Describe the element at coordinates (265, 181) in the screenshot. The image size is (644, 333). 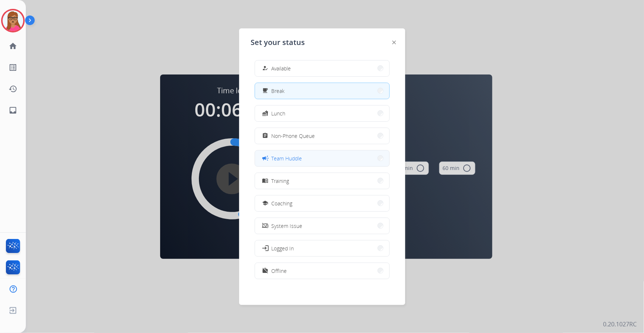
I see `mat-icon: menu_book` at that location.